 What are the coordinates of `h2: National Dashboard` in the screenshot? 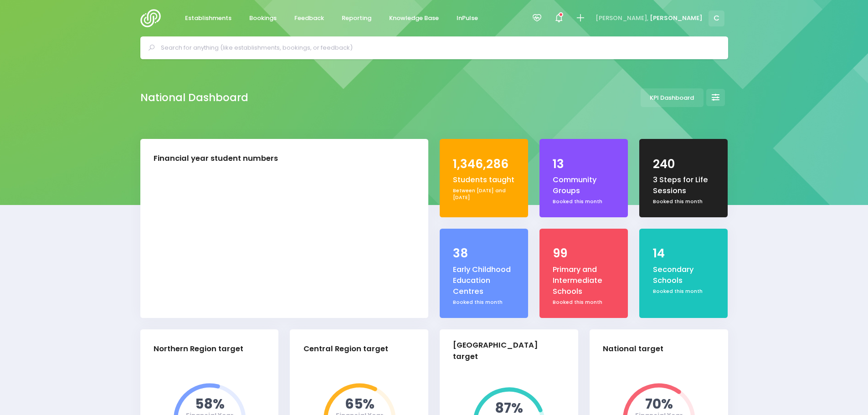 It's located at (194, 98).